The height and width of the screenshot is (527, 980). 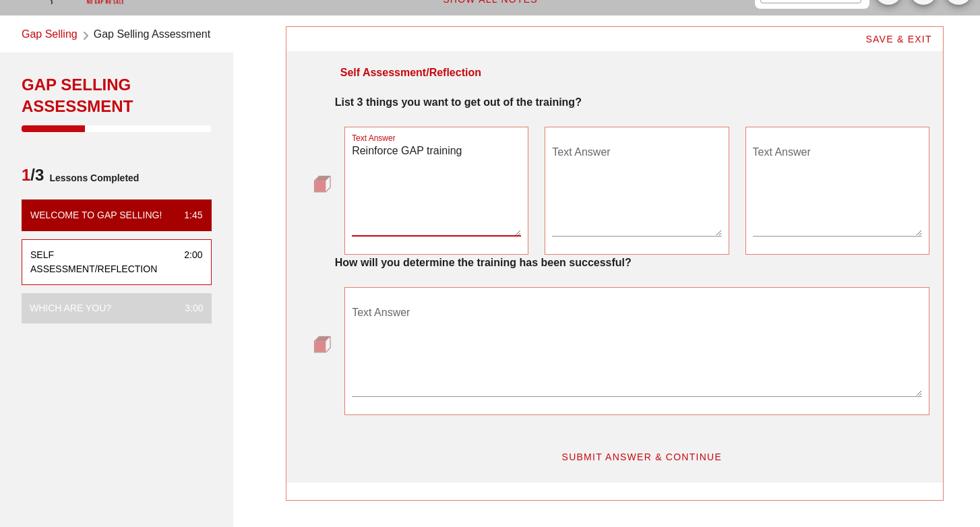 I want to click on div: WHICH ARE YOU?, so click(x=70, y=308).